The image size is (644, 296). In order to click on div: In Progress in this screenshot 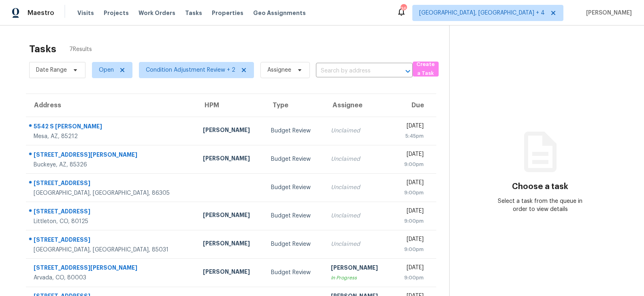, I will do `click(358, 278)`.